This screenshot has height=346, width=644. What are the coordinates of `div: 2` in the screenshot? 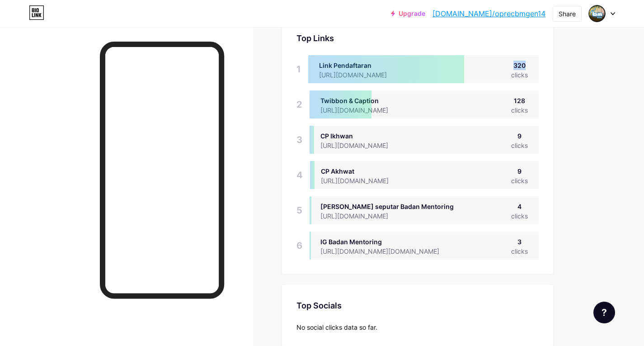 It's located at (299, 104).